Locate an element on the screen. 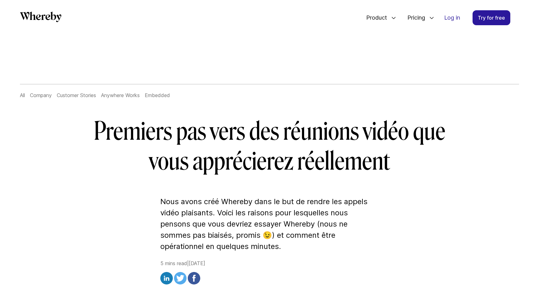 The height and width of the screenshot is (286, 539). a: Customer Stories is located at coordinates (76, 95).